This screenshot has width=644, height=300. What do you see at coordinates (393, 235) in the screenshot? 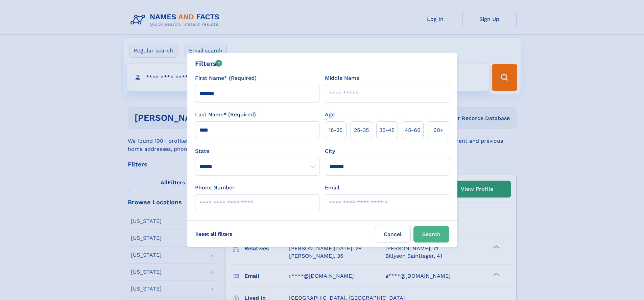
I see `label: Cancel` at bounding box center [393, 235].